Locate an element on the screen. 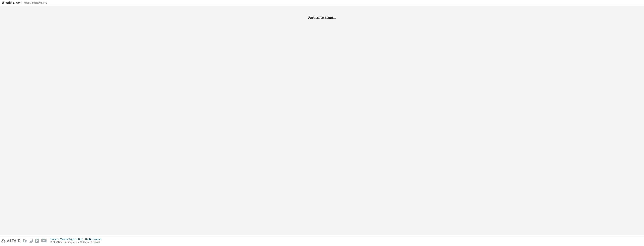 Image resolution: width=644 pixels, height=246 pixels. img: facebook.svg is located at coordinates (25, 241).